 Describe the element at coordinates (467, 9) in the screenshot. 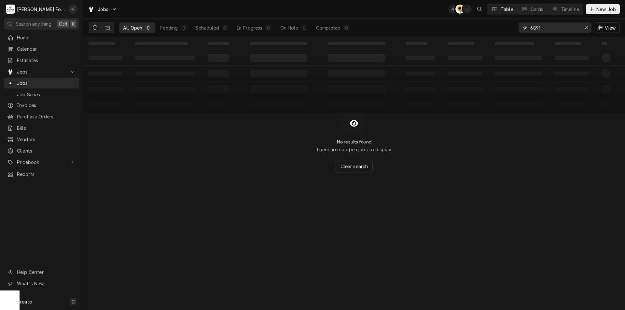

I see `div: Luis (54)'s Avatar` at that location.